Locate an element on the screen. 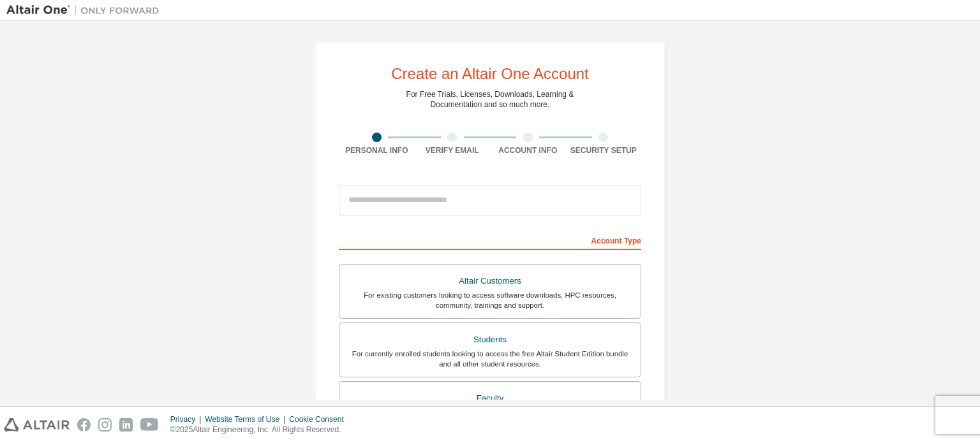  div: Privacy is located at coordinates (187, 420).